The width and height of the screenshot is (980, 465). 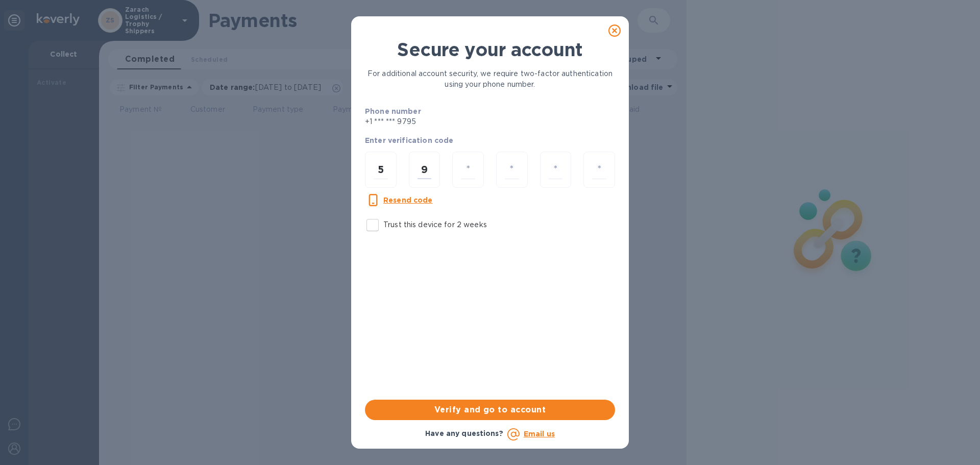 What do you see at coordinates (408, 200) in the screenshot?
I see `u: Resend code` at bounding box center [408, 200].